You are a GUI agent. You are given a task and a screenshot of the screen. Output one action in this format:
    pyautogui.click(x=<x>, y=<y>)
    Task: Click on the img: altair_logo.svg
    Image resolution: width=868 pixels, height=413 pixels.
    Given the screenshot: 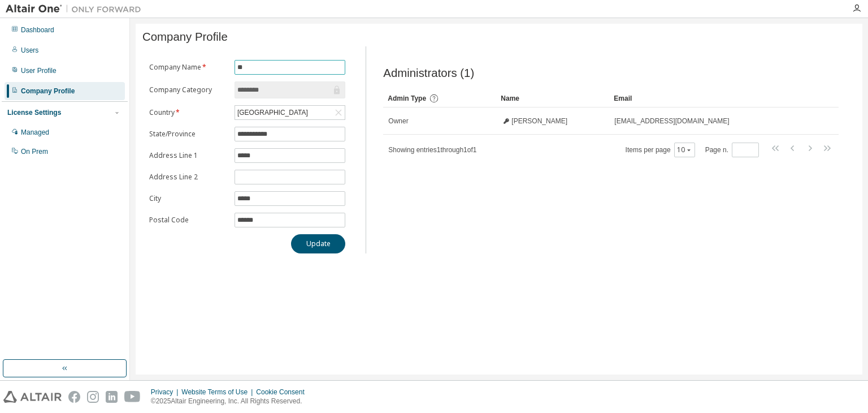 What is the action you would take?
    pyautogui.click(x=32, y=397)
    